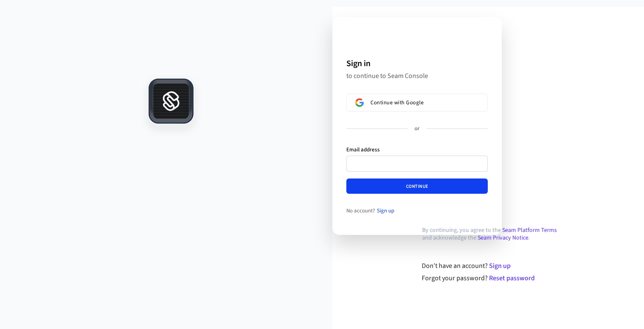  What do you see at coordinates (529, 230) in the screenshot?
I see `a: Seam Platform Terms` at bounding box center [529, 230].